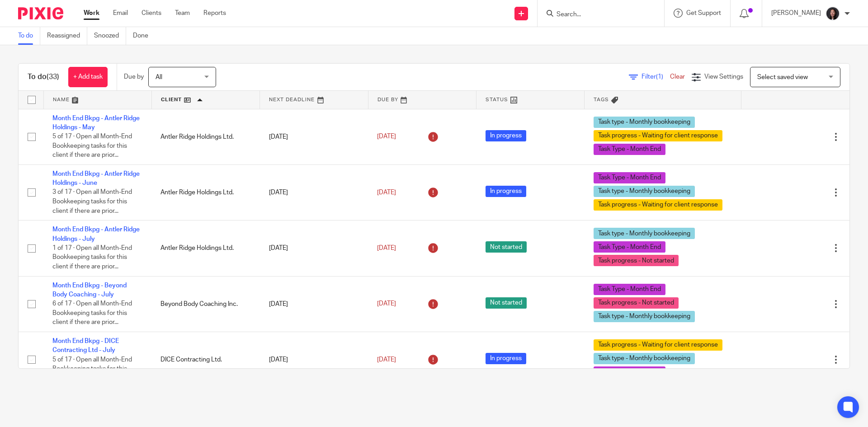 This screenshot has width=868, height=427. What do you see at coordinates (144, 36) in the screenshot?
I see `a: Done` at bounding box center [144, 36].